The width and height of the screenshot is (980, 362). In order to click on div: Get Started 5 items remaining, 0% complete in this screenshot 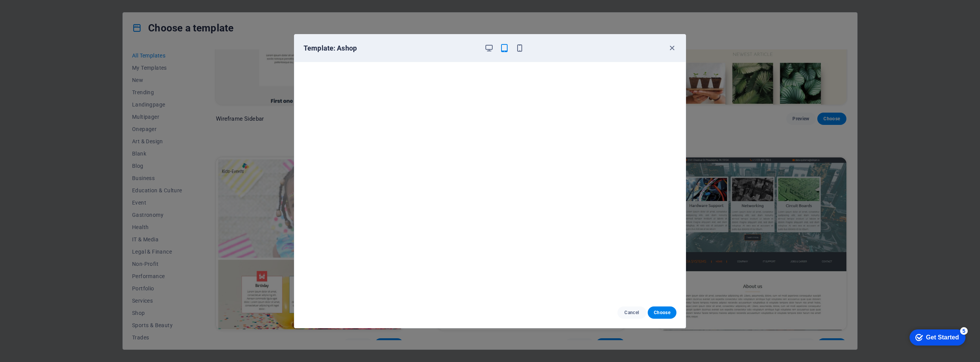, I will do `click(34, 12)`.